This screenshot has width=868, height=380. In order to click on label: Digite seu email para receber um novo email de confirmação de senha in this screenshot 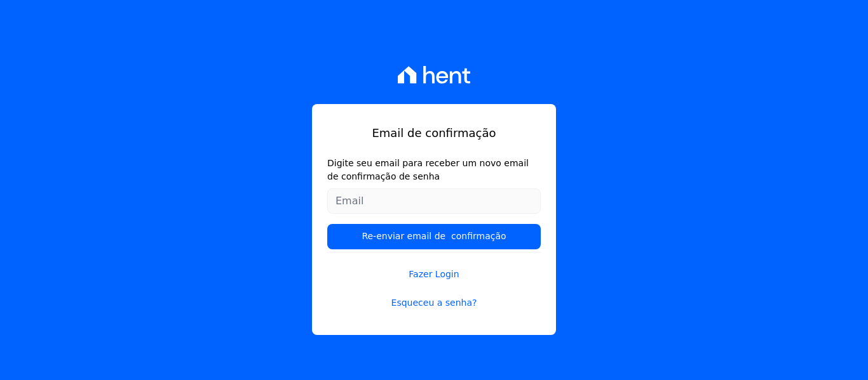, I will do `click(434, 170)`.